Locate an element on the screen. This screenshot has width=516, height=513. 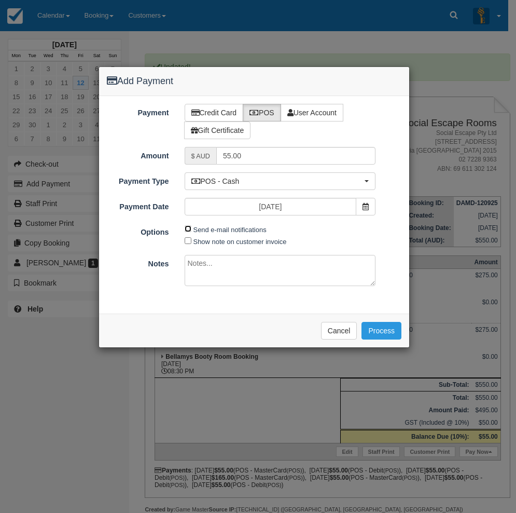
label: Send e-mail notifications is located at coordinates (230, 229).